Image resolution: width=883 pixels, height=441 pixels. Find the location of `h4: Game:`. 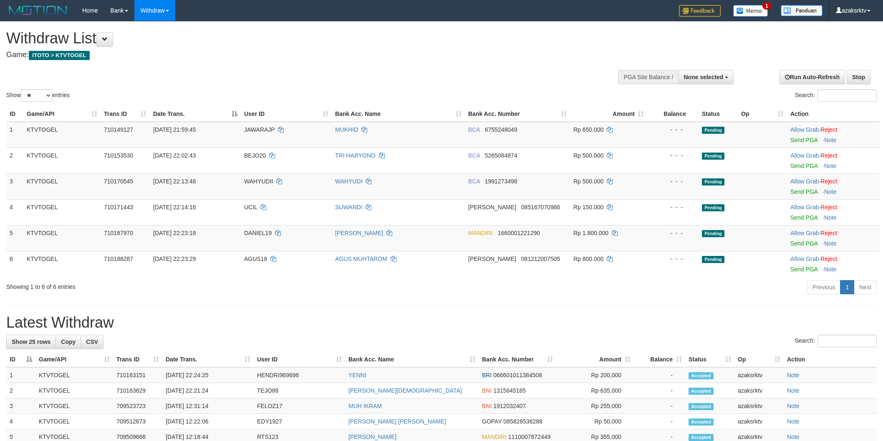

h4: Game: is located at coordinates (293, 55).